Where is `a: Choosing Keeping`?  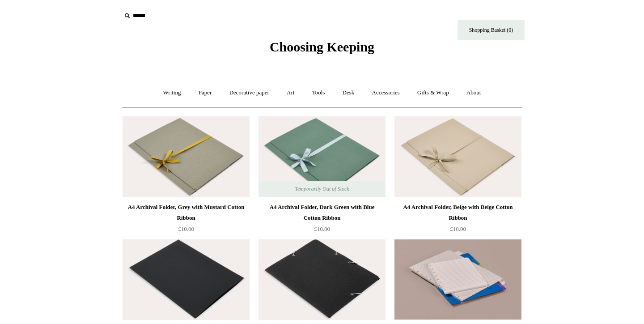
a: Choosing Keeping is located at coordinates (322, 49).